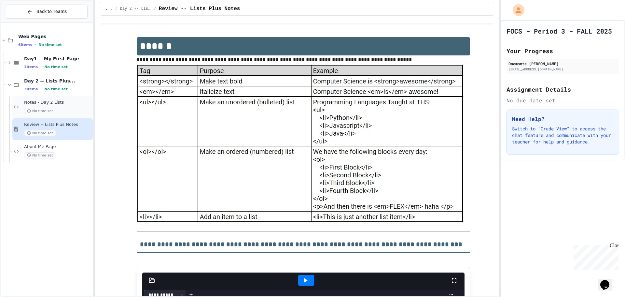  Describe the element at coordinates (55, 36) in the screenshot. I see `span: Web Pages` at that location.